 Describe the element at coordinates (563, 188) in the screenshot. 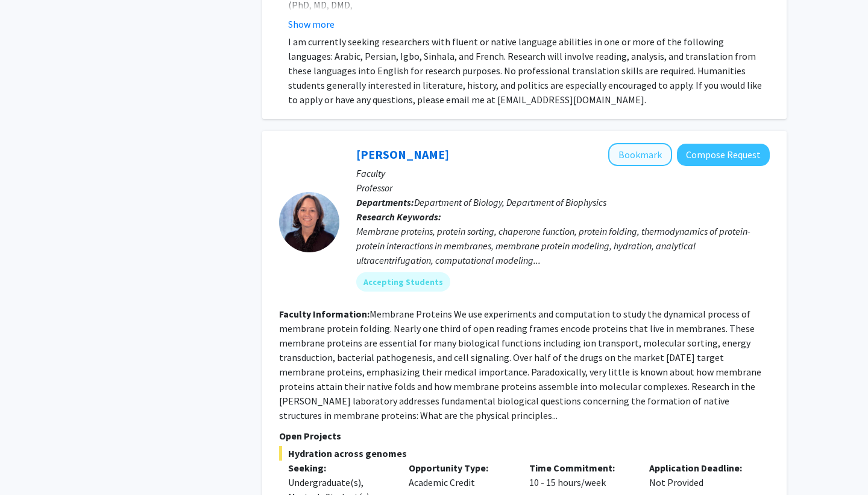

I see `p: Professor` at that location.